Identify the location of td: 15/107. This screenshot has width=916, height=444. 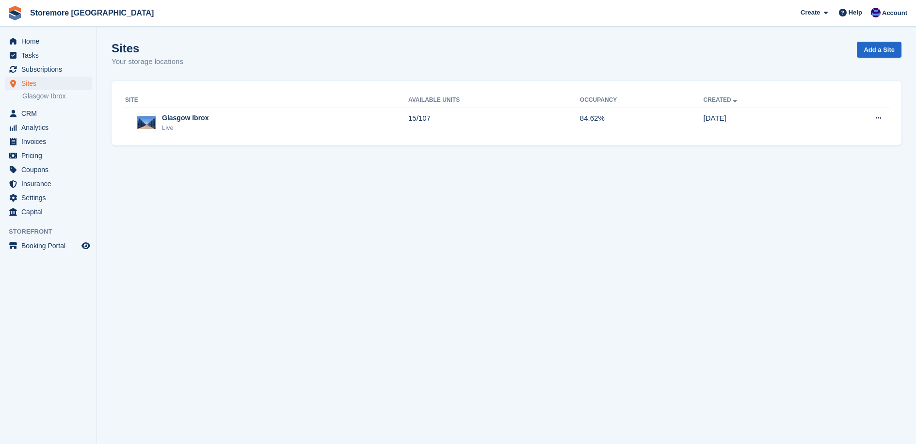
(494, 123).